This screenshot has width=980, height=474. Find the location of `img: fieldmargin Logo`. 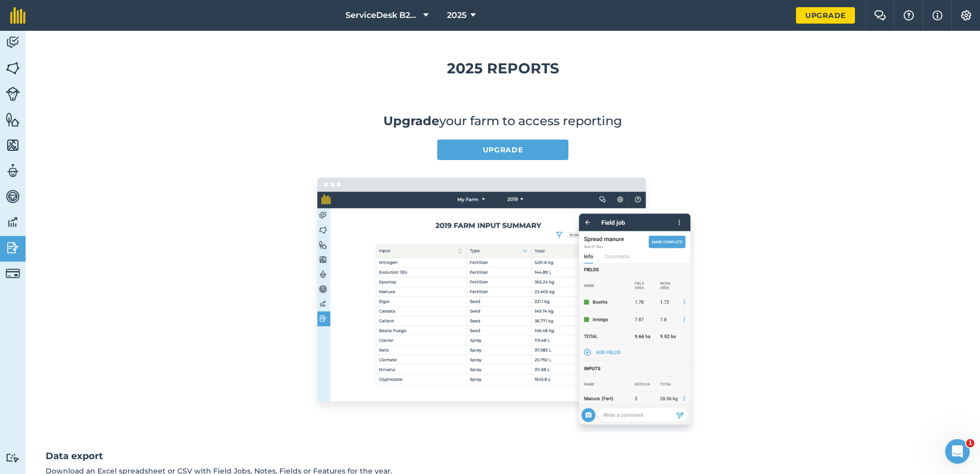

img: fieldmargin Logo is located at coordinates (18, 16).